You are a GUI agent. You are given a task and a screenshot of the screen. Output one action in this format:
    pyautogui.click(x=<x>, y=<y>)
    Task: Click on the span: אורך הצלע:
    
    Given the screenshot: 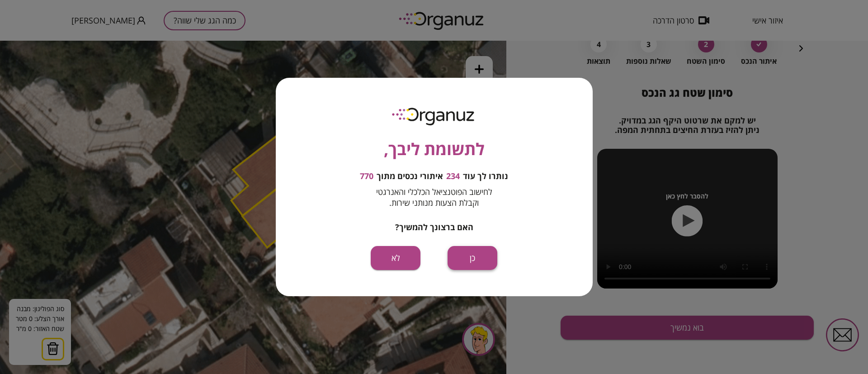 What is the action you would take?
    pyautogui.click(x=50, y=278)
    